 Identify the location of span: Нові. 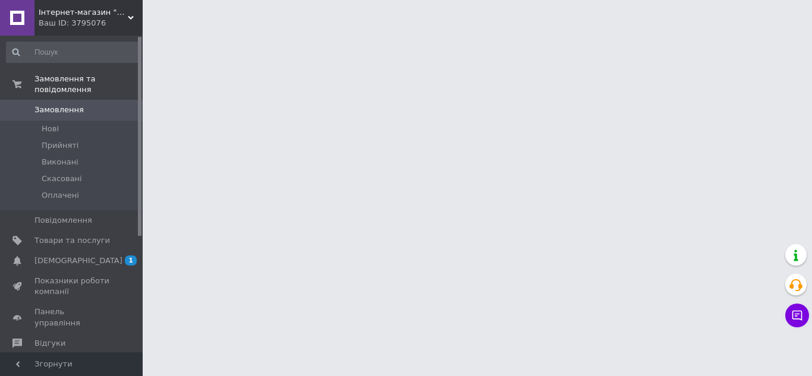
(50, 129).